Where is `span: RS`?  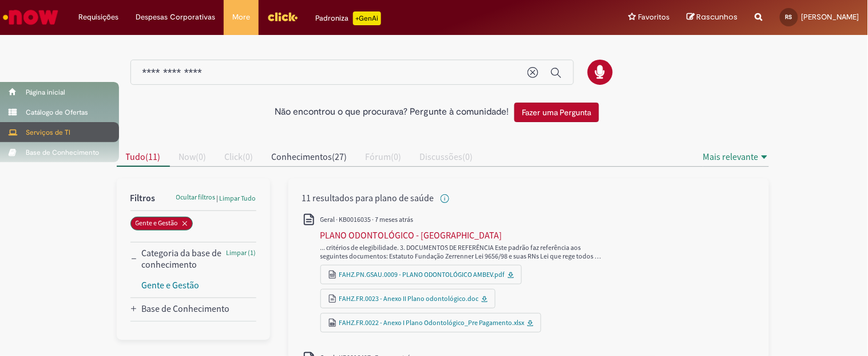
span: RS is located at coordinates (789, 17).